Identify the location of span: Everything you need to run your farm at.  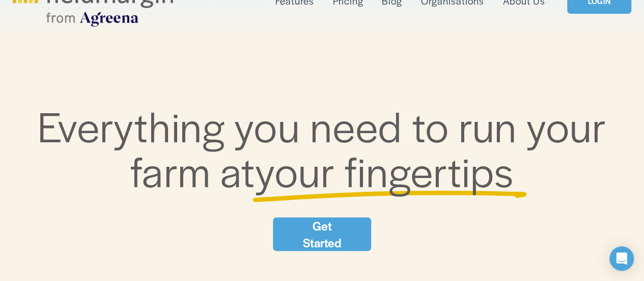
(327, 147).